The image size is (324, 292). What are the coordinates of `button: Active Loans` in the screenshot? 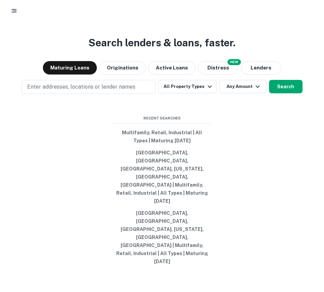 It's located at (172, 68).